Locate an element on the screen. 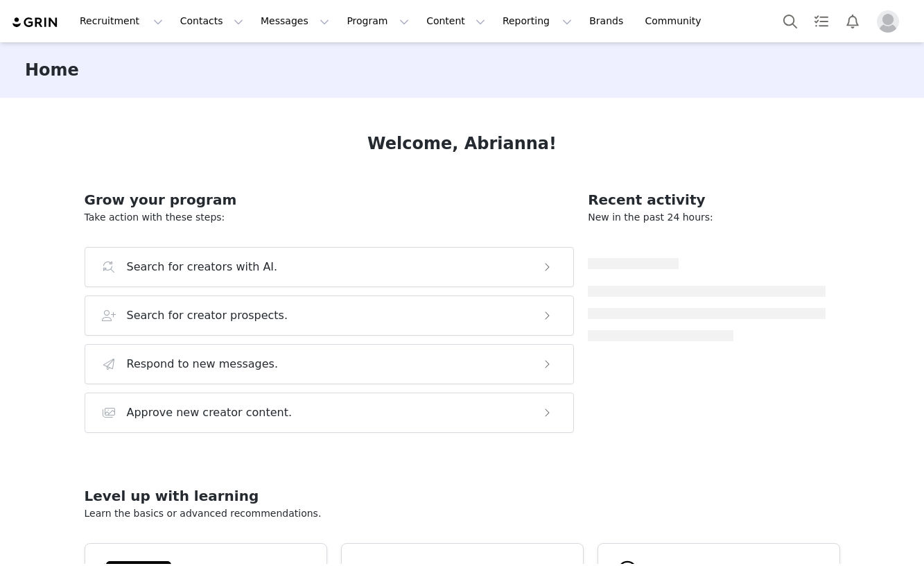 The height and width of the screenshot is (566, 924). button: Search for creator prospects. is located at coordinates (329, 316).